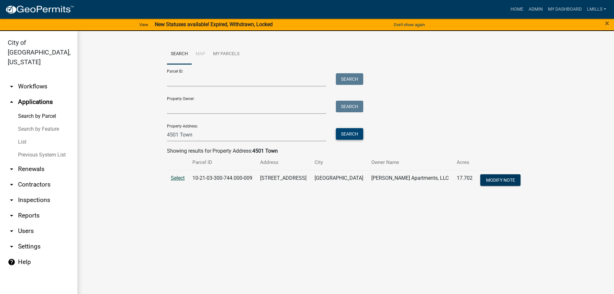 This screenshot has width=614, height=294. What do you see at coordinates (410, 162) in the screenshot?
I see `th: Owner Name` at bounding box center [410, 162].